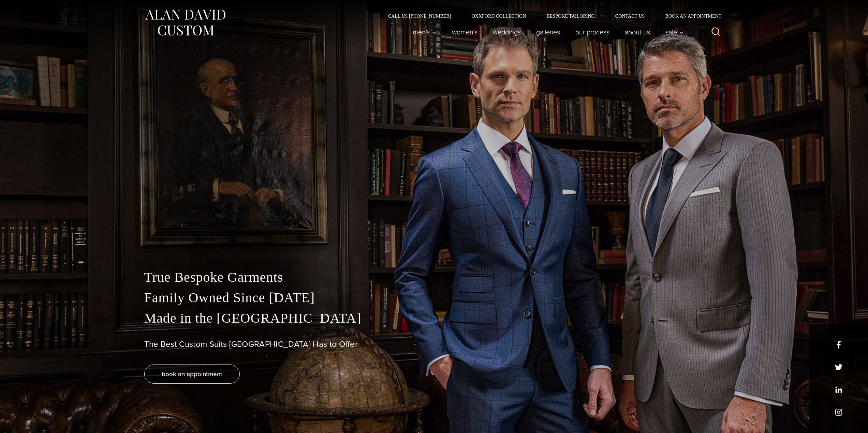 The height and width of the screenshot is (433, 868). What do you see at coordinates (570, 16) in the screenshot?
I see `a: Bespoke Tailoring` at bounding box center [570, 16].